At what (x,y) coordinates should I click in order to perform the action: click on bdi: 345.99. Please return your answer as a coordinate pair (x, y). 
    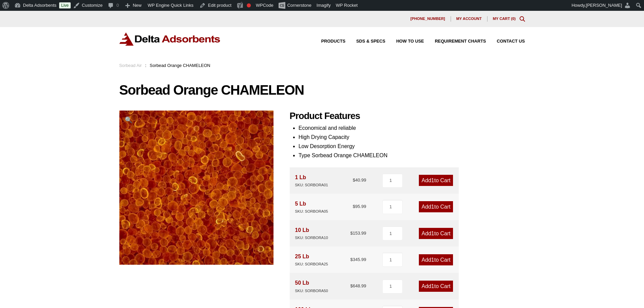
    Looking at the image, I should click on (358, 259).